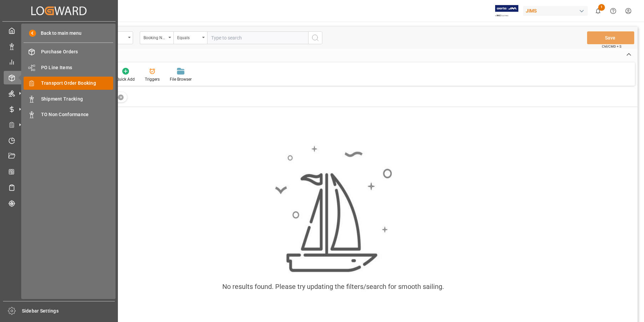  What do you see at coordinates (68, 83) in the screenshot?
I see `a: Transport Order Booking` at bounding box center [68, 83].